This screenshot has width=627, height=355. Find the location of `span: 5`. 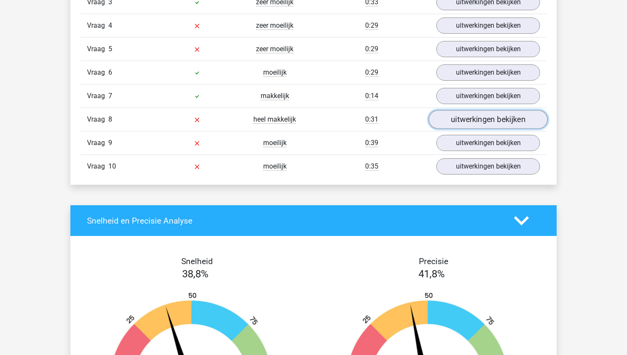

span: 5 is located at coordinates (110, 49).